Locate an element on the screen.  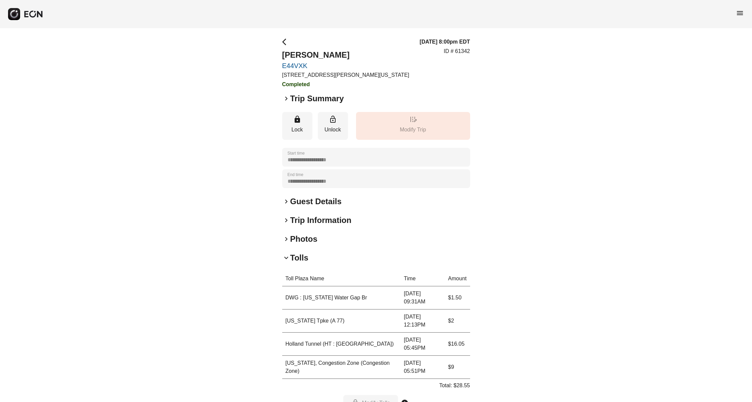
a: E44VXK is located at coordinates (345, 66).